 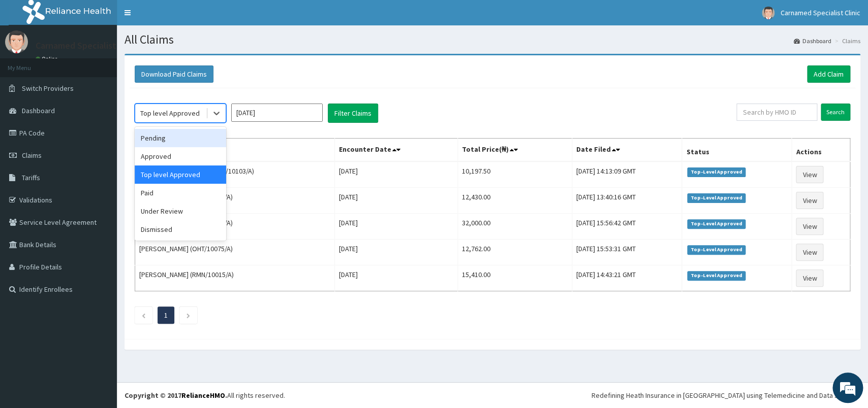 I want to click on h1: All Claims, so click(x=492, y=40).